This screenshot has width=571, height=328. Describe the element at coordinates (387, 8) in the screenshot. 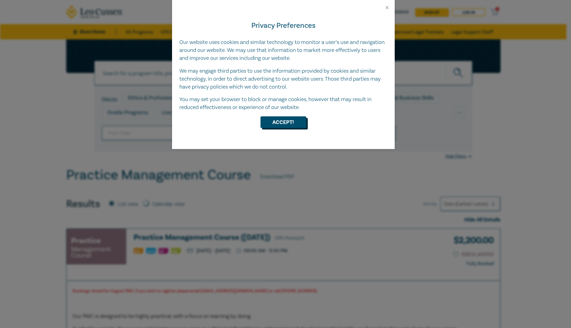

I see `button: Close` at that location.